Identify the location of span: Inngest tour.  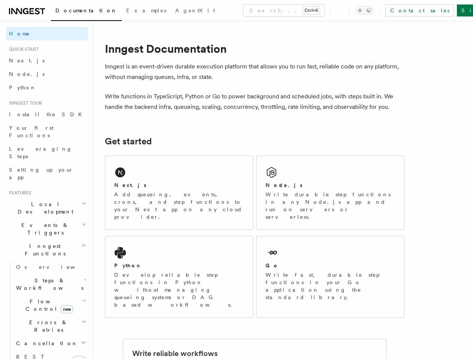
(24, 103).